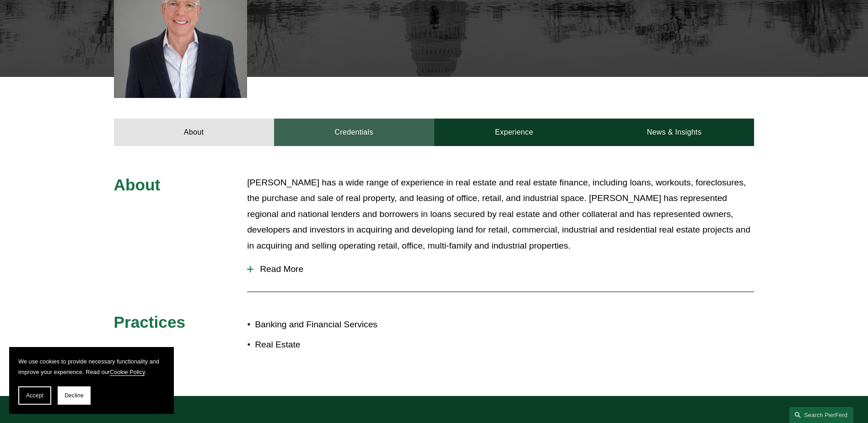 This screenshot has width=868, height=423. What do you see at coordinates (150, 322) in the screenshot?
I see `span: Practices` at bounding box center [150, 322].